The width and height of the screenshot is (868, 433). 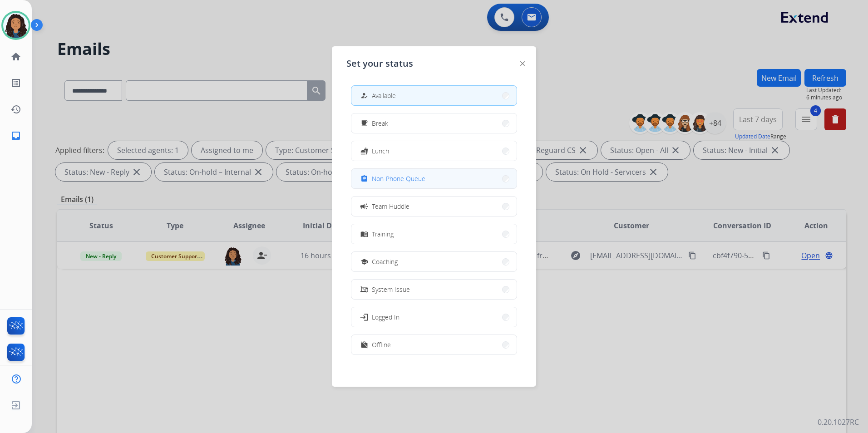 What do you see at coordinates (364, 289) in the screenshot?
I see `mat-icon: phonelink_off` at bounding box center [364, 289].